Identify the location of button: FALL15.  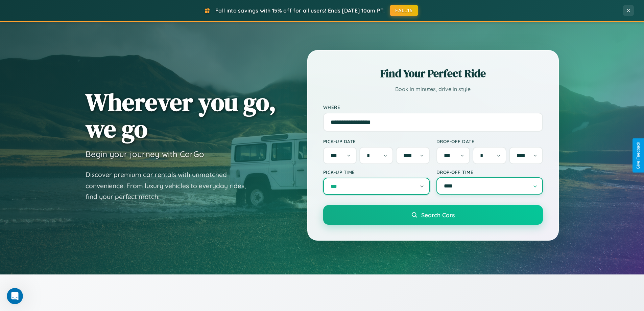
(404, 11).